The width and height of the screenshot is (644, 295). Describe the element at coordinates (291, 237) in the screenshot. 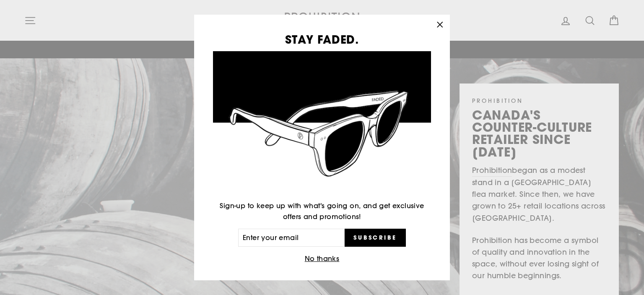

I see `input: Enter your email` at that location.